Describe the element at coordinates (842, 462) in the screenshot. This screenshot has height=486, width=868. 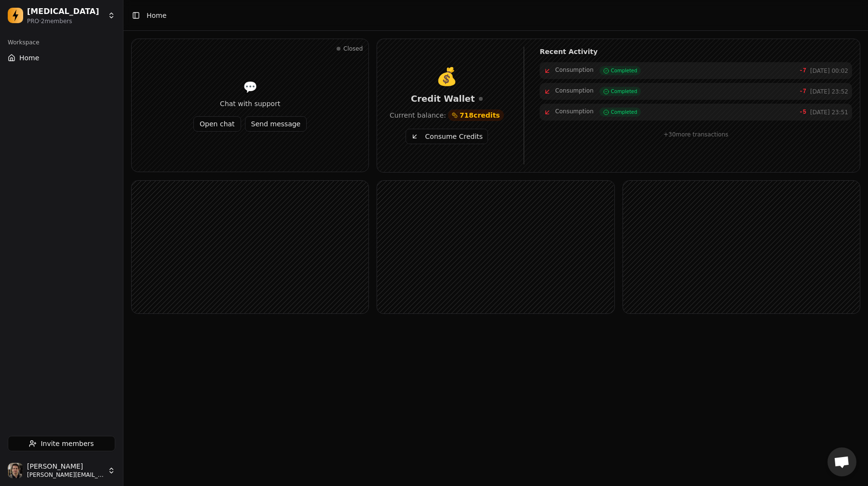
I see `div: Open chat` at that location.